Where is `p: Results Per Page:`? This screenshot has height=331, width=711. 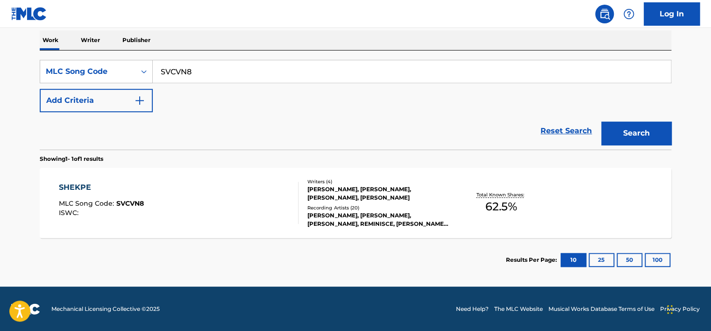
p: Results Per Page: is located at coordinates (533, 260).